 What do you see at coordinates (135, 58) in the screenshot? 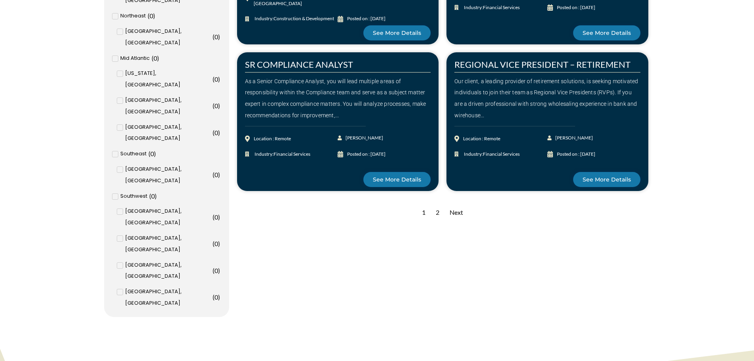
I see `span: Mid Atlantic` at bounding box center [135, 58].